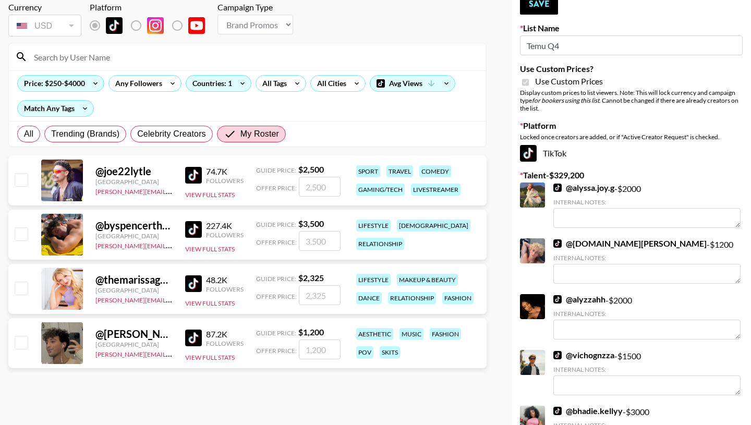 Image resolution: width=751 pixels, height=425 pixels. I want to click on input: Search by User Name, so click(254, 57).